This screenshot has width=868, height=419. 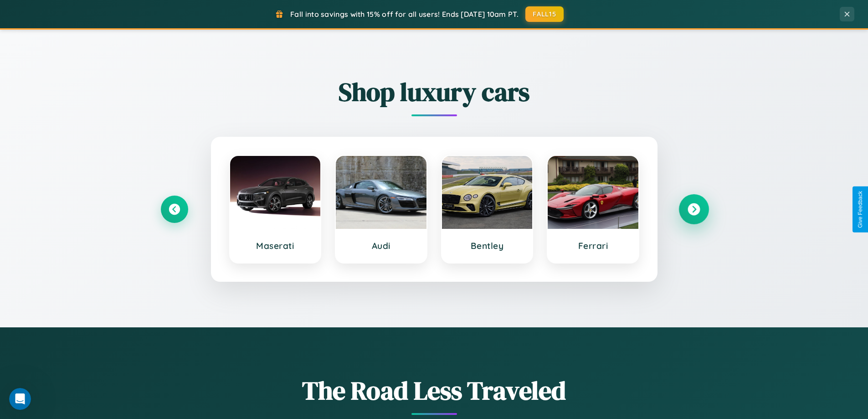 What do you see at coordinates (434, 92) in the screenshot?
I see `h2: Shop luxury cars` at bounding box center [434, 92].